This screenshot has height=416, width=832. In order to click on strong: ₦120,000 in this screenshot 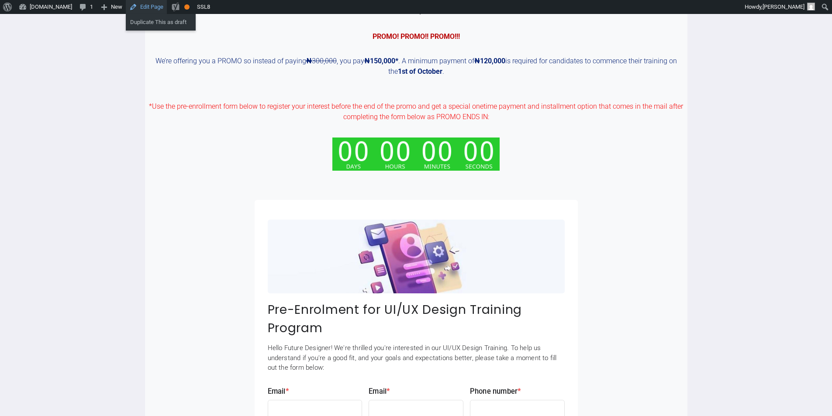, I will do `click(489, 61)`.